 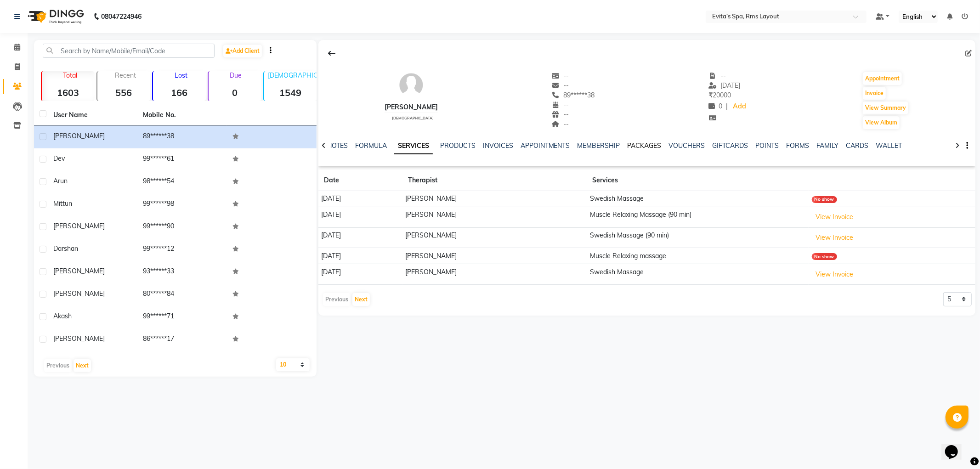 I want to click on th: Date, so click(x=360, y=180).